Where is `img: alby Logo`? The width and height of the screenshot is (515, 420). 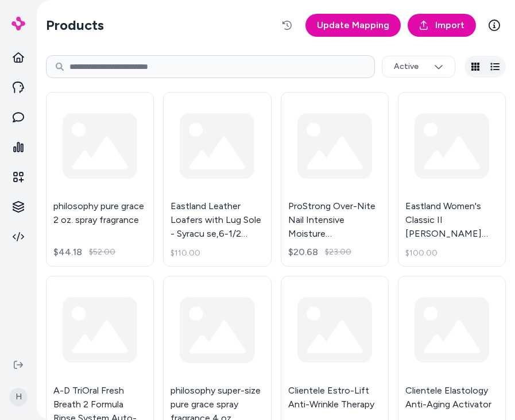 img: alby Logo is located at coordinates (19, 24).